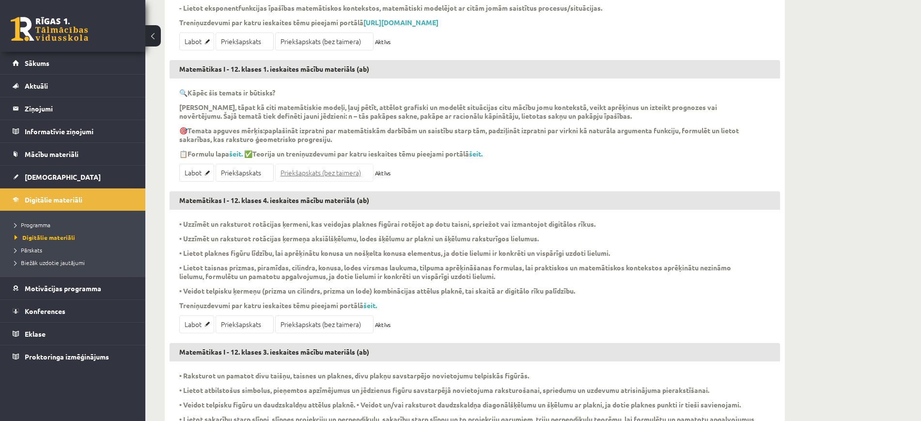  I want to click on p: • Lietot plaknes figūru līdzību, lai aprēķinātu konusa un nošķelta konusa elementus, ja dotie lie..., so click(394, 253).